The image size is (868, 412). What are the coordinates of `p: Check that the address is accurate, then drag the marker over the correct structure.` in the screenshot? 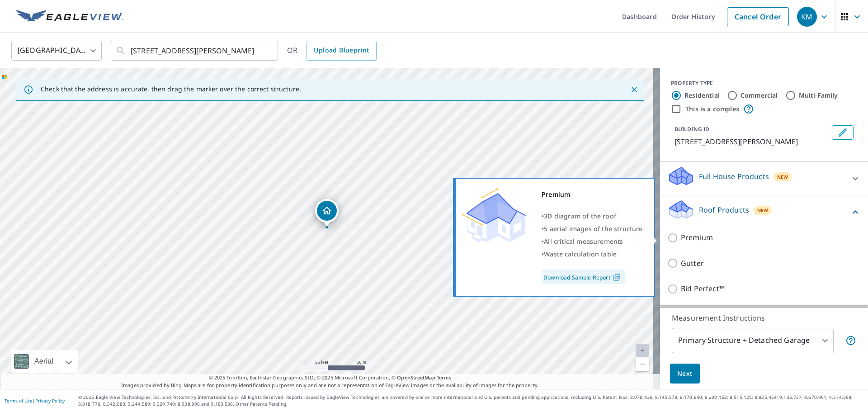 It's located at (171, 90).